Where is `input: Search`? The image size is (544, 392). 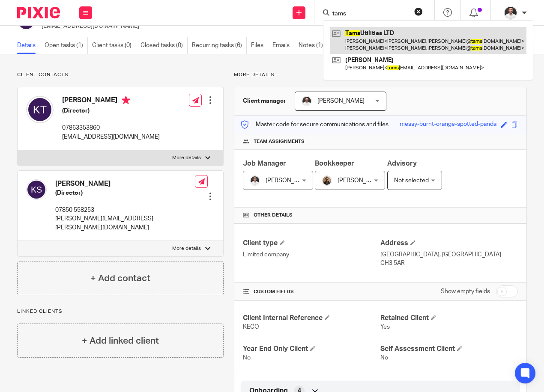 input: Search is located at coordinates (370, 14).